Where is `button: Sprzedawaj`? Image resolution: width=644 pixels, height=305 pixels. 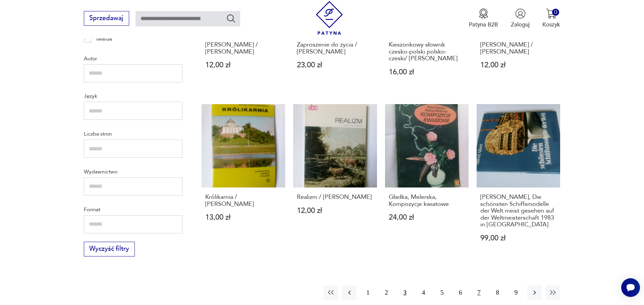 button: Sprzedawaj is located at coordinates (106, 19).